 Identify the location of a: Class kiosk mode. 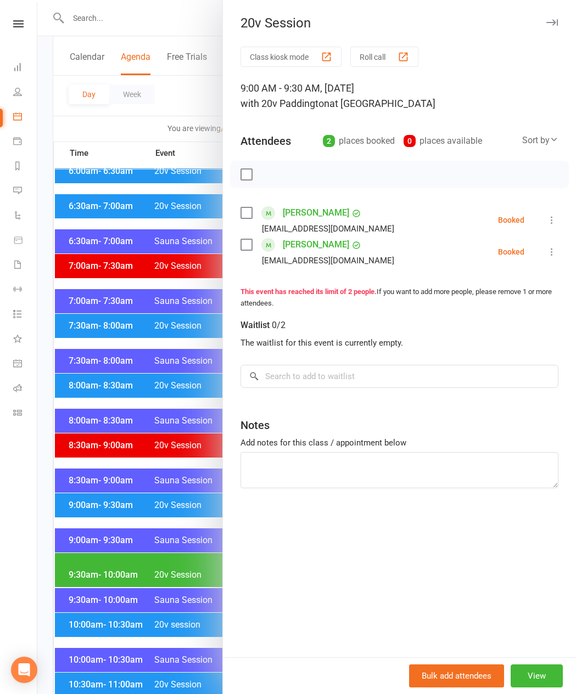
(25, 414).